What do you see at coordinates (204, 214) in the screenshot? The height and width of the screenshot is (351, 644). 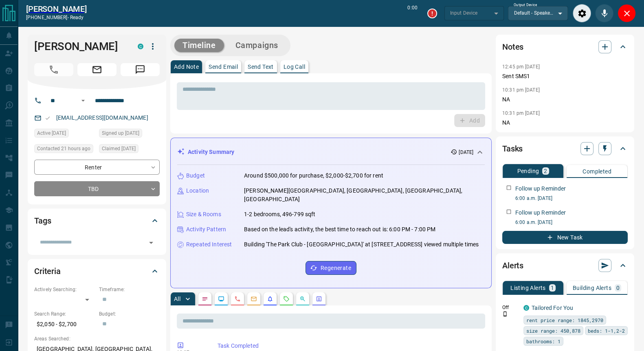 I see `p: Size & Rooms` at bounding box center [204, 214].